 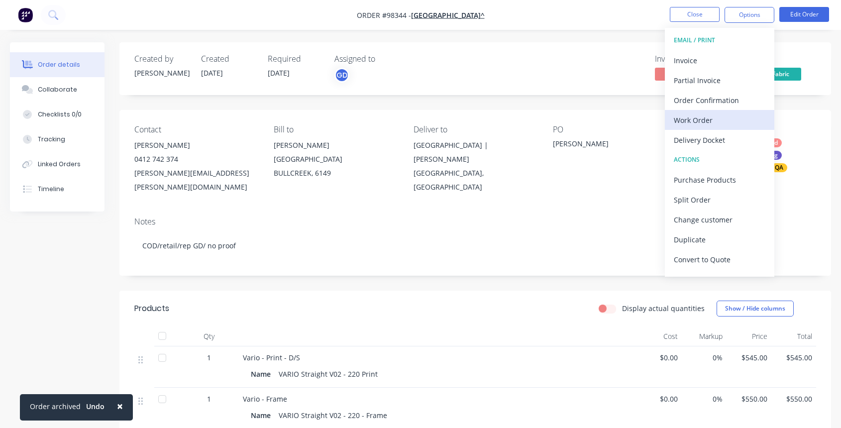 I want to click on div: Required, so click(x=295, y=59).